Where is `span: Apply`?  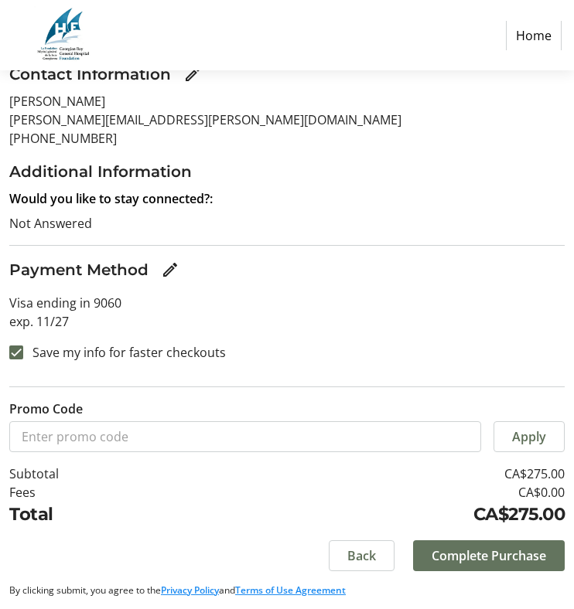 span: Apply is located at coordinates (529, 437).